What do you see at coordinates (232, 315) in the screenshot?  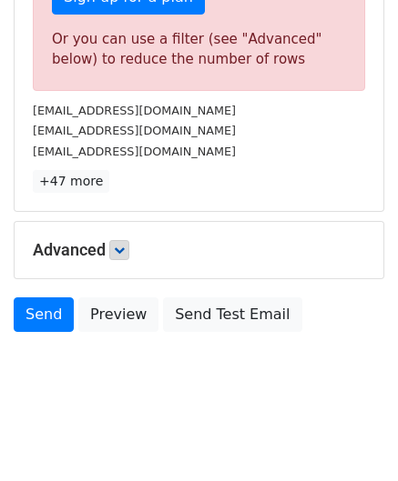 I see `a: Send Test Email` at bounding box center [232, 315].